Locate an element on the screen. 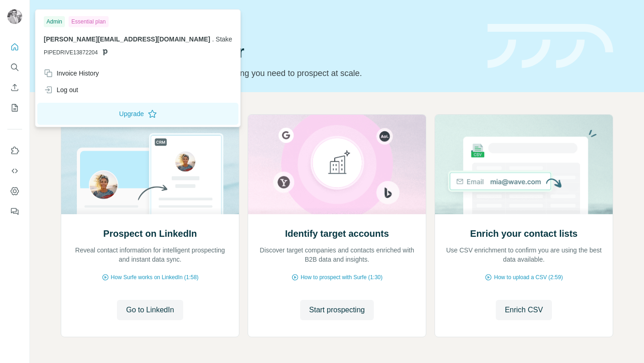  p: Pick your starting point and we’ll provide everything you need to prospect at scale. is located at coordinates (268, 73).